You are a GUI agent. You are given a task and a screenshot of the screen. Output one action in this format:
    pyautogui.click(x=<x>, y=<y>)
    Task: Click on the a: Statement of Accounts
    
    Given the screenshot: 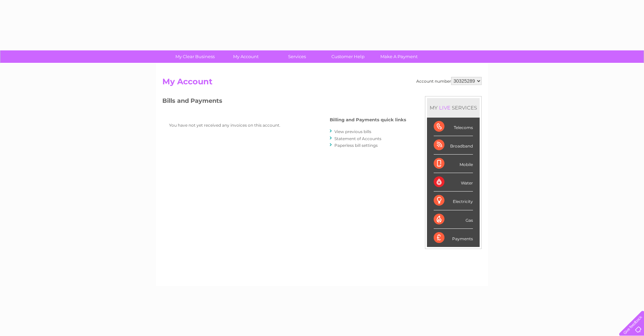 What is the action you would take?
    pyautogui.click(x=358, y=139)
    